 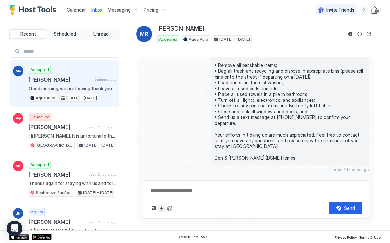 I want to click on a: Terms Of Use, so click(x=369, y=236).